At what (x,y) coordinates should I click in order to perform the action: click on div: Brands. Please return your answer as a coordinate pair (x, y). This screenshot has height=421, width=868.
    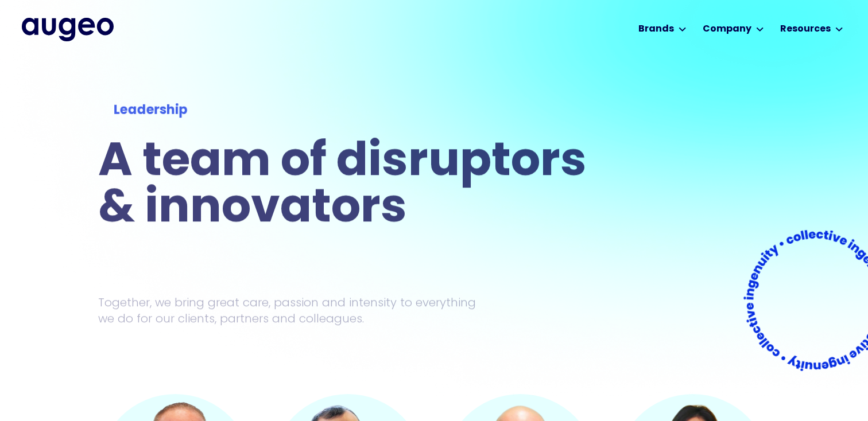
    Looking at the image, I should click on (656, 29).